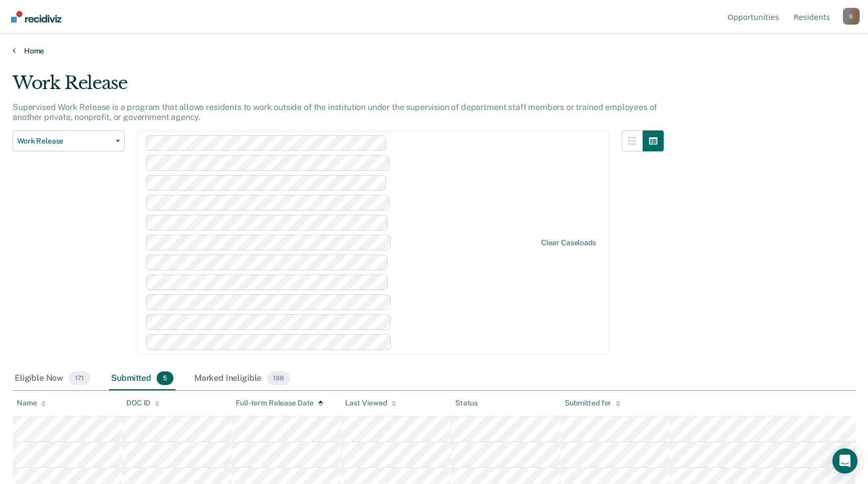  I want to click on span: 198, so click(278, 378).